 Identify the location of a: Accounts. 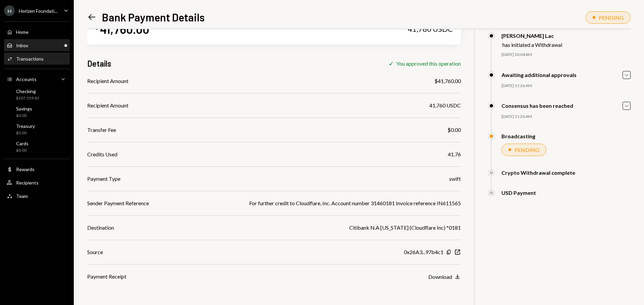
(37, 79).